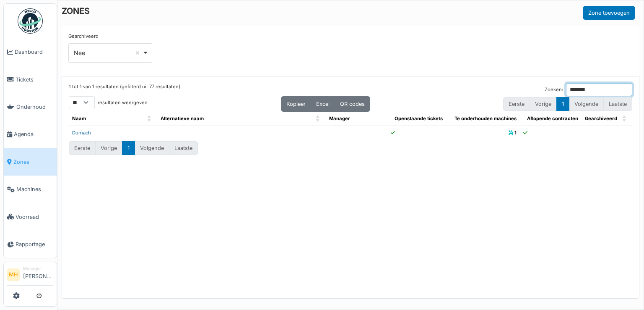  What do you see at coordinates (13, 275) in the screenshot?
I see `li: MH` at bounding box center [13, 275].